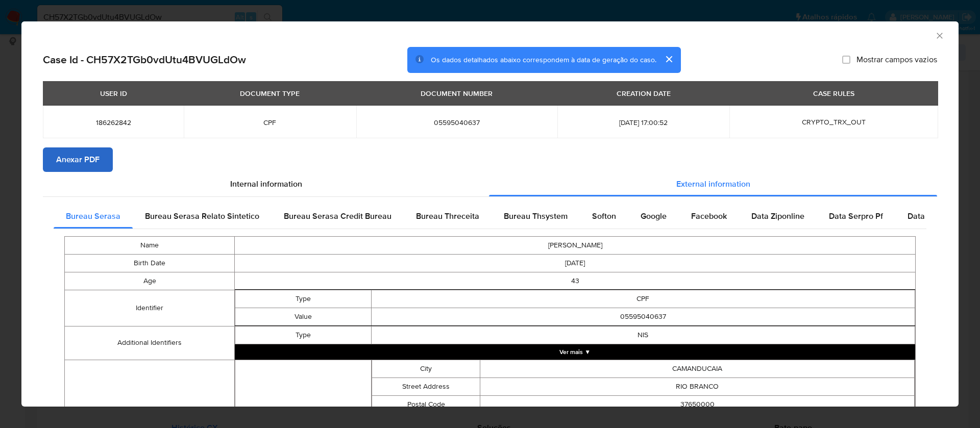 This screenshot has width=980, height=428. Describe the element at coordinates (114, 94) in the screenshot. I see `div: USER ID` at that location.